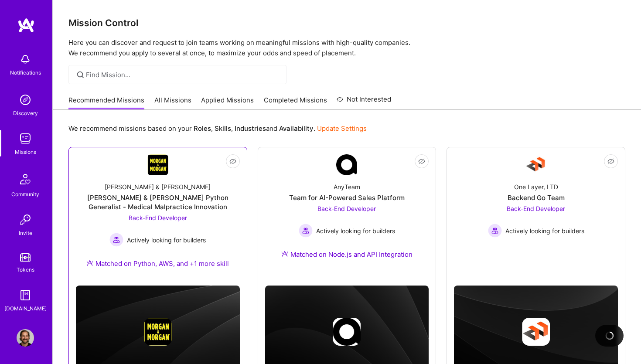  What do you see at coordinates (250, 128) in the screenshot?
I see `b: Industries` at bounding box center [250, 128].